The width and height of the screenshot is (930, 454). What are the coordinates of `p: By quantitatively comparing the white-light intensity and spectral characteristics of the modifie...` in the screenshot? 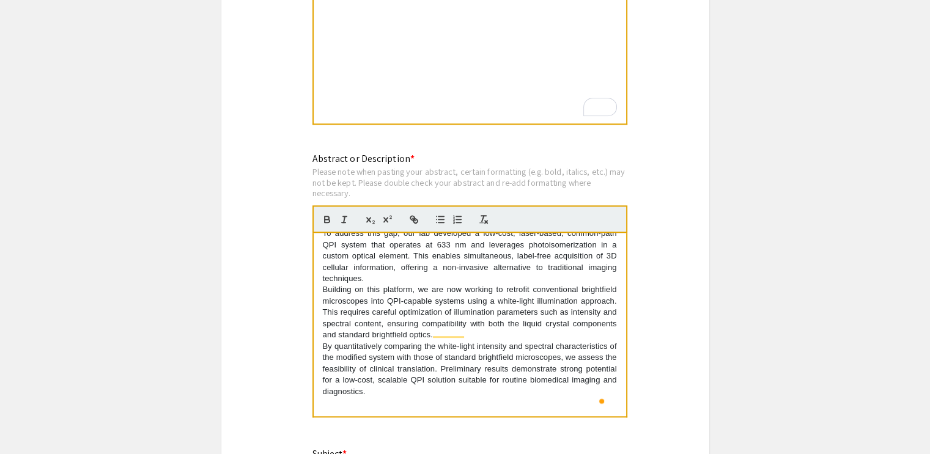 It's located at (469, 369).